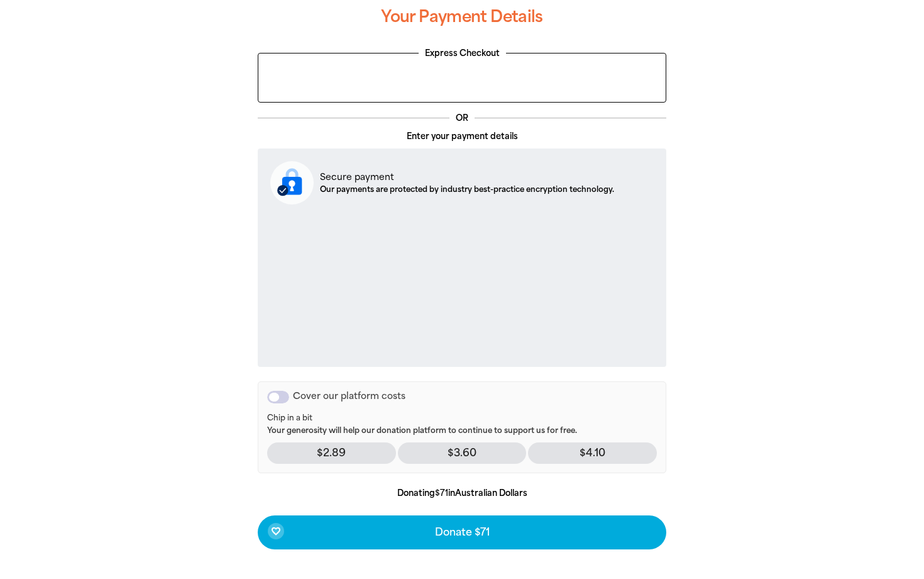 The image size is (924, 579). Describe the element at coordinates (462, 118) in the screenshot. I see `p: OR` at that location.